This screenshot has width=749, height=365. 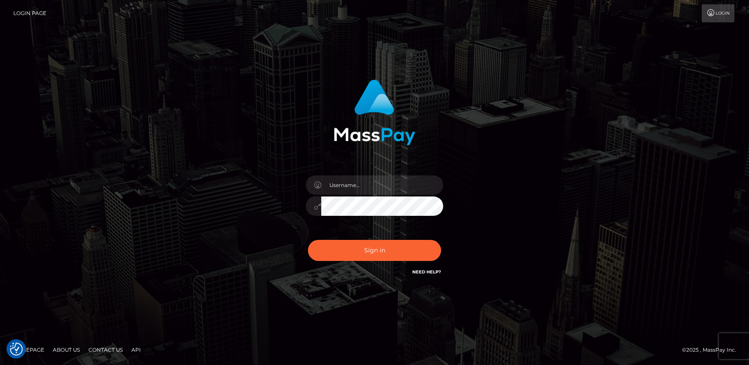 What do you see at coordinates (375, 250) in the screenshot?
I see `button: Sign in` at bounding box center [375, 250].